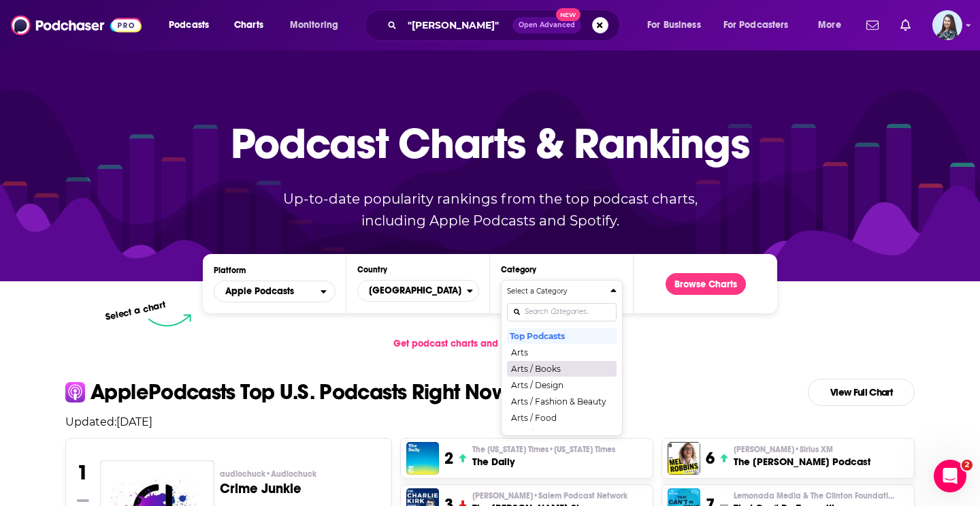 The width and height of the screenshot is (980, 506). What do you see at coordinates (418, 291) in the screenshot?
I see `button: Countries` at bounding box center [418, 291].